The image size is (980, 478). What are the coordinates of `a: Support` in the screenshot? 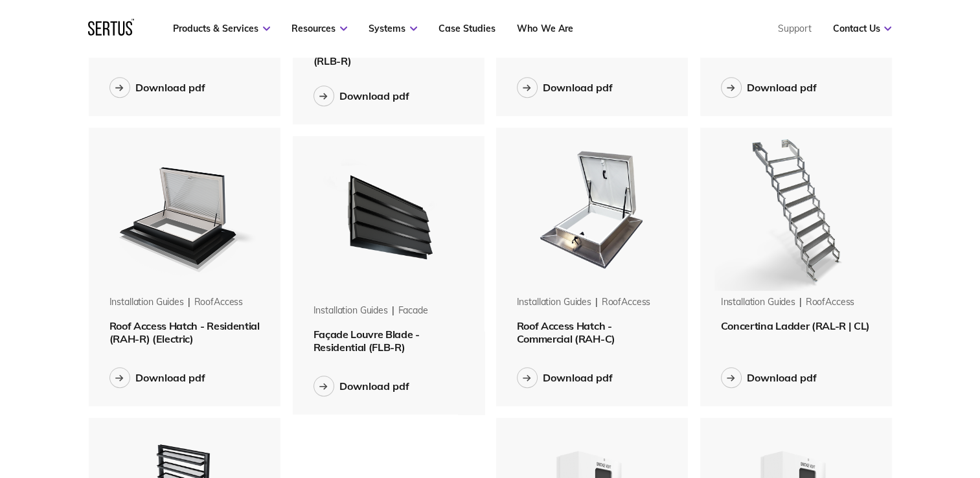 It's located at (794, 28).